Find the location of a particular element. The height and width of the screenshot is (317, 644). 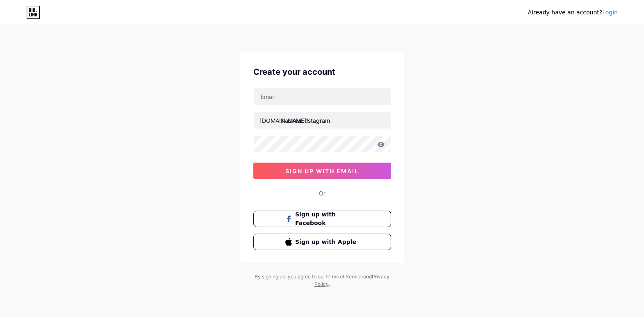

div: Already have an account? is located at coordinates (573, 12).